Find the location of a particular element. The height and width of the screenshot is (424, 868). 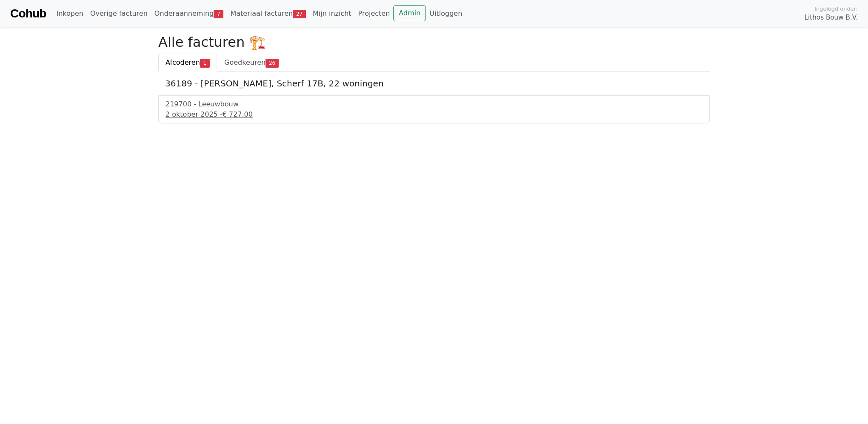

span: € 727.00 is located at coordinates (238, 114).